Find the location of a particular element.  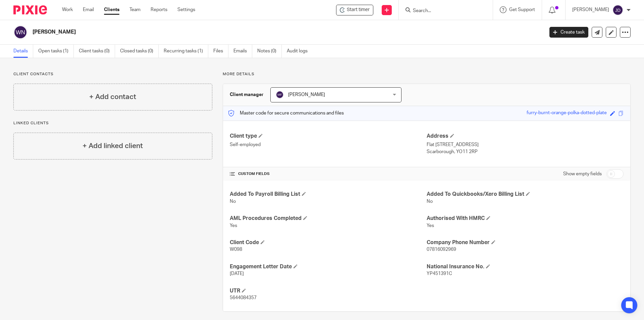

h4: Engagement Letter Date is located at coordinates (328, 266).